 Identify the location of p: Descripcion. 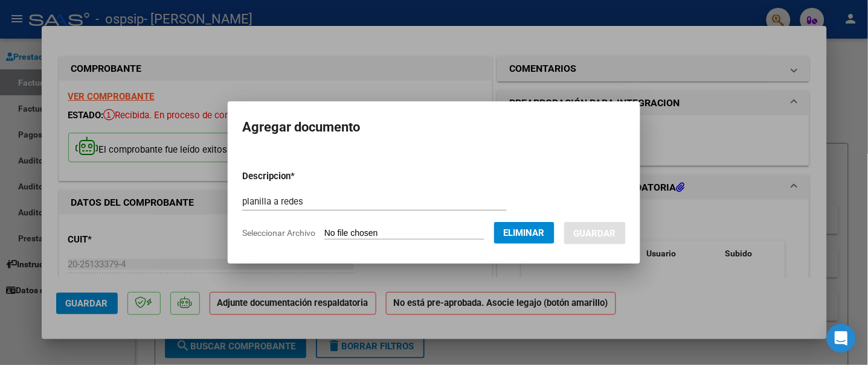
(300, 176).